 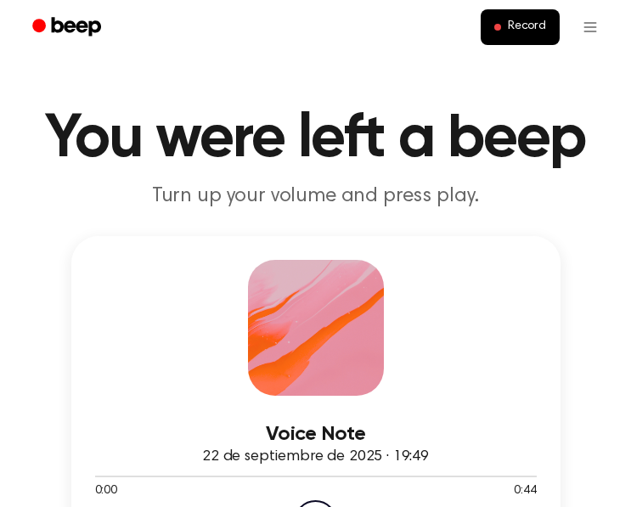 What do you see at coordinates (526, 27) in the screenshot?
I see `span: Record` at bounding box center [526, 27].